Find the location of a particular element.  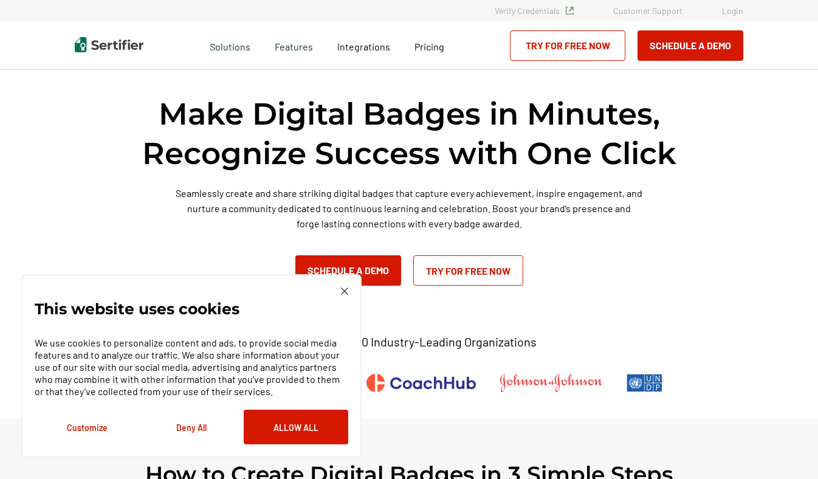

h1: Make Digital Badges in Minutes, Recognize Success with One Click is located at coordinates (409, 134).